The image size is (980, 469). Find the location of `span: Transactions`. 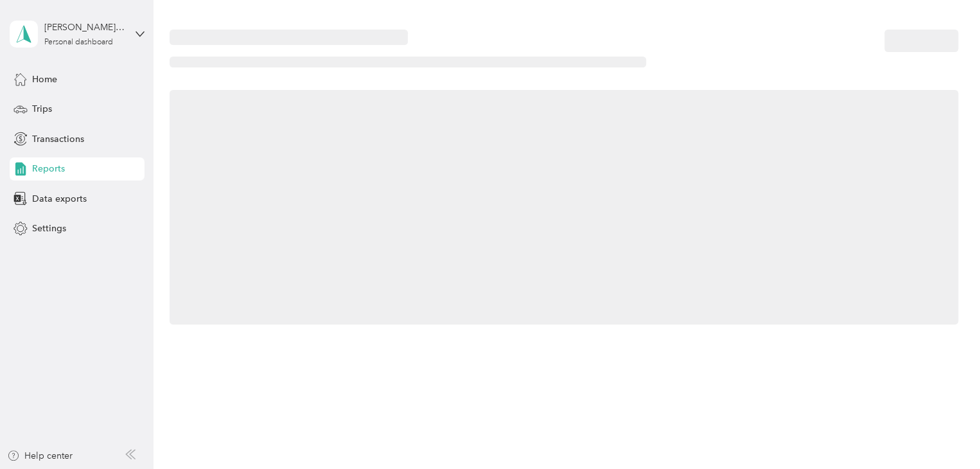

span: Transactions is located at coordinates (58, 139).